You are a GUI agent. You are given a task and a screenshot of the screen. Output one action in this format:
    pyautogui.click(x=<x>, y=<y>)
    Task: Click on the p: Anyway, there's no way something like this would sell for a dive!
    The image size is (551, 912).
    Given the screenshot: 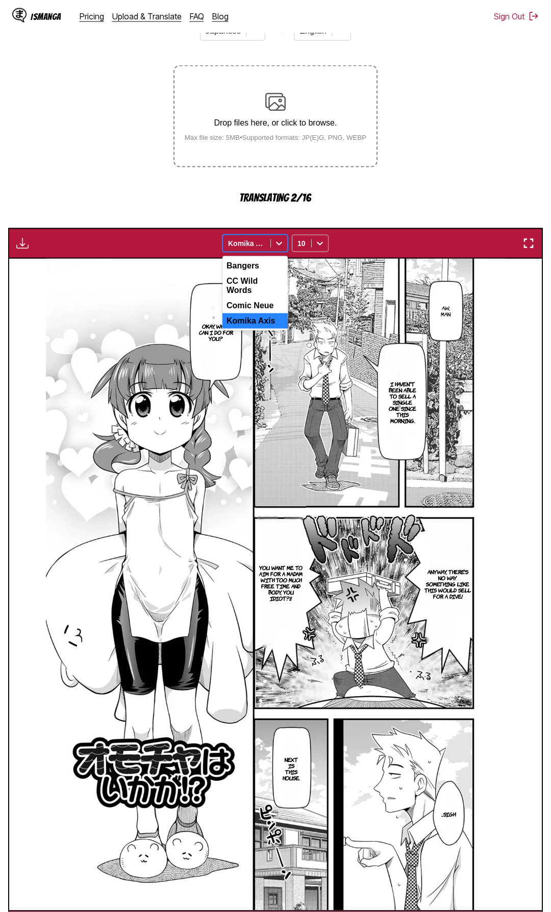 What is the action you would take?
    pyautogui.click(x=448, y=584)
    